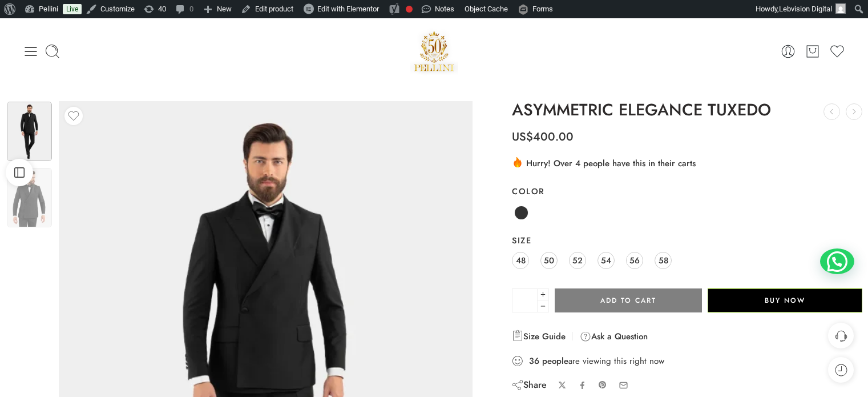 The height and width of the screenshot is (397, 868). What do you see at coordinates (348, 8) in the screenshot?
I see `span: Edit with Elementor` at bounding box center [348, 8].